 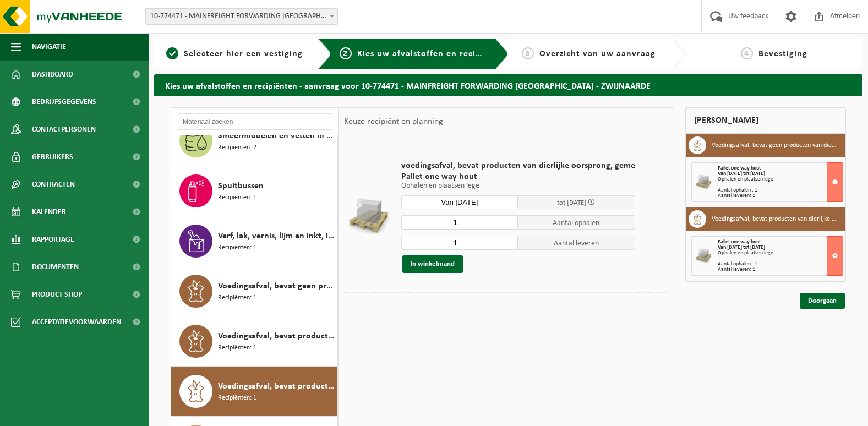 What do you see at coordinates (576, 243) in the screenshot?
I see `span: Aantal leveren` at bounding box center [576, 243].